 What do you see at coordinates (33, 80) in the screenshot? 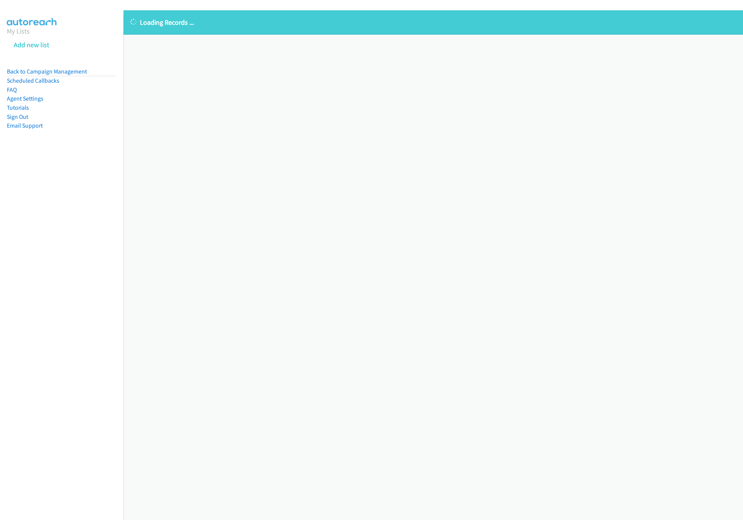
I see `a: Scheduled Callbacks` at bounding box center [33, 80].